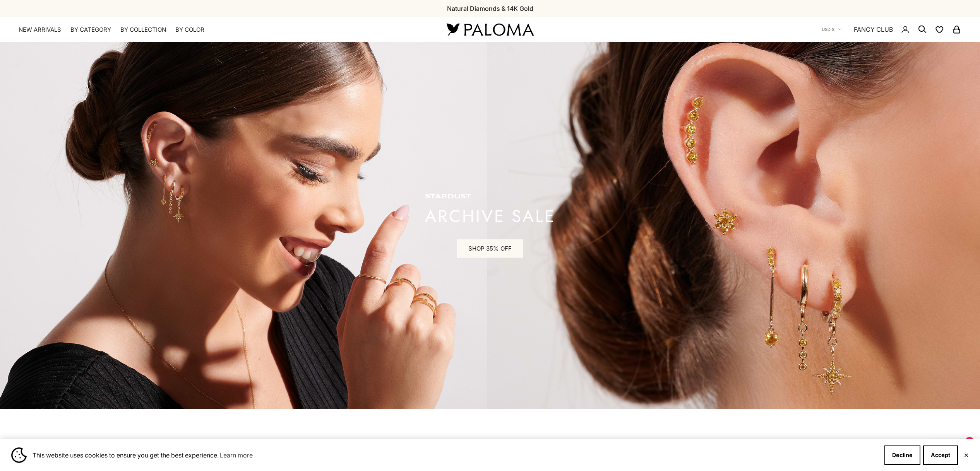 This screenshot has height=471, width=980. Describe the element at coordinates (90, 29) in the screenshot. I see `summary: By Category` at that location.